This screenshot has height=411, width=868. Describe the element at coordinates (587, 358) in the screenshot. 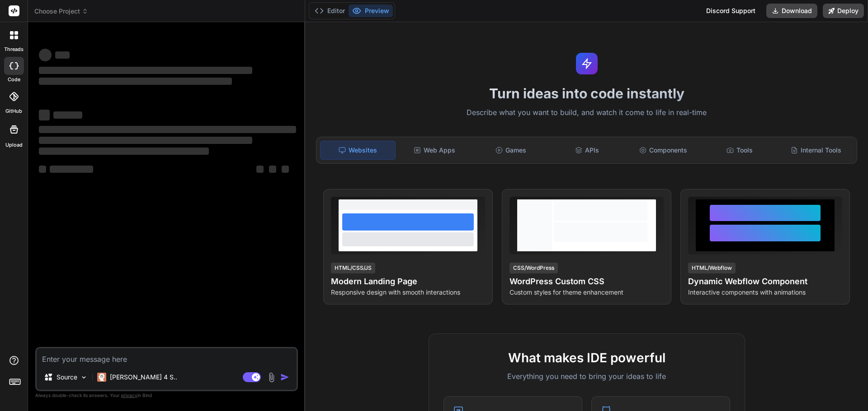

I see `h2: What makes IDE powerful` at that location.